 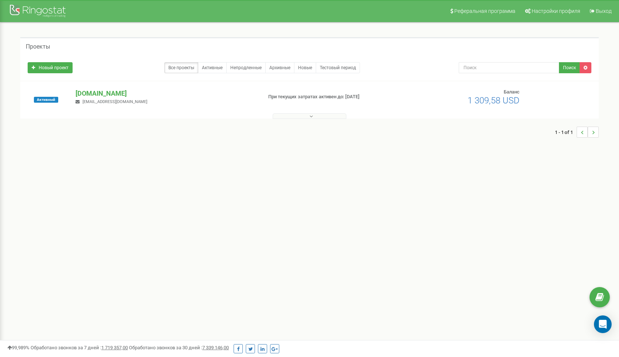 What do you see at coordinates (38, 47) in the screenshot?
I see `h5: Проекты` at bounding box center [38, 47].